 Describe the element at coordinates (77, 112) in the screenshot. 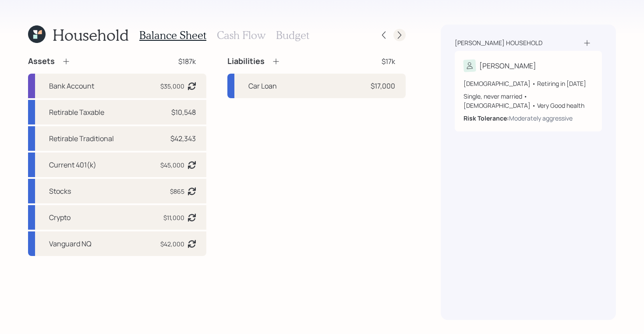

I see `div: Retirable Taxable` at that location.